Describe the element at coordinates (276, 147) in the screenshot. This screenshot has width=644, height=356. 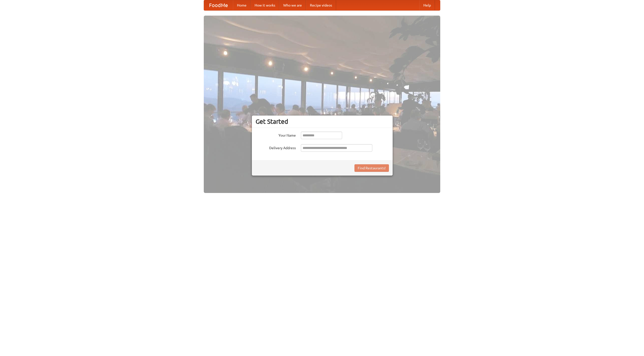
I see `label: Delivery Address` at that location.